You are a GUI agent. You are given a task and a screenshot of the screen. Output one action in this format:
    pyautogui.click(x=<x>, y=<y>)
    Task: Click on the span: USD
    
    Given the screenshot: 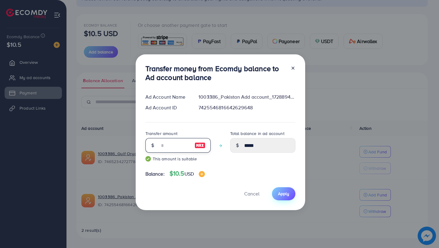 What is the action you would take?
    pyautogui.click(x=189, y=174)
    